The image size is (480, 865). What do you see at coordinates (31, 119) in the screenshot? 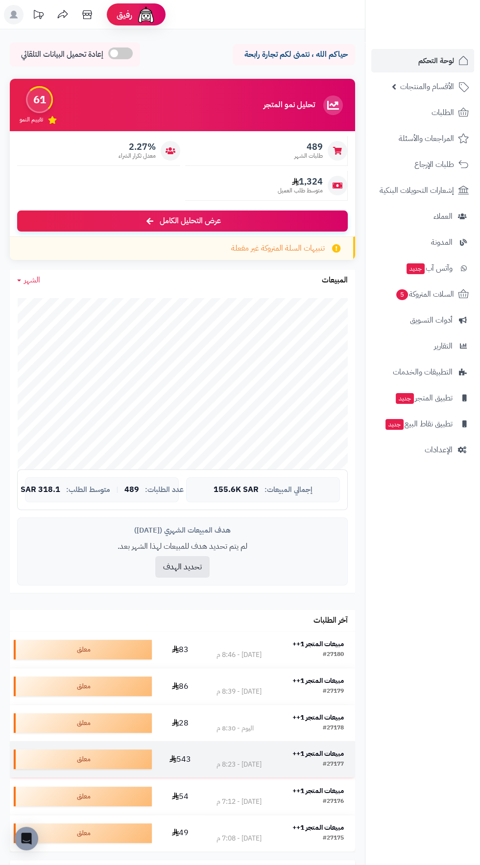
I see `span: تقييم النمو` at bounding box center [31, 119].